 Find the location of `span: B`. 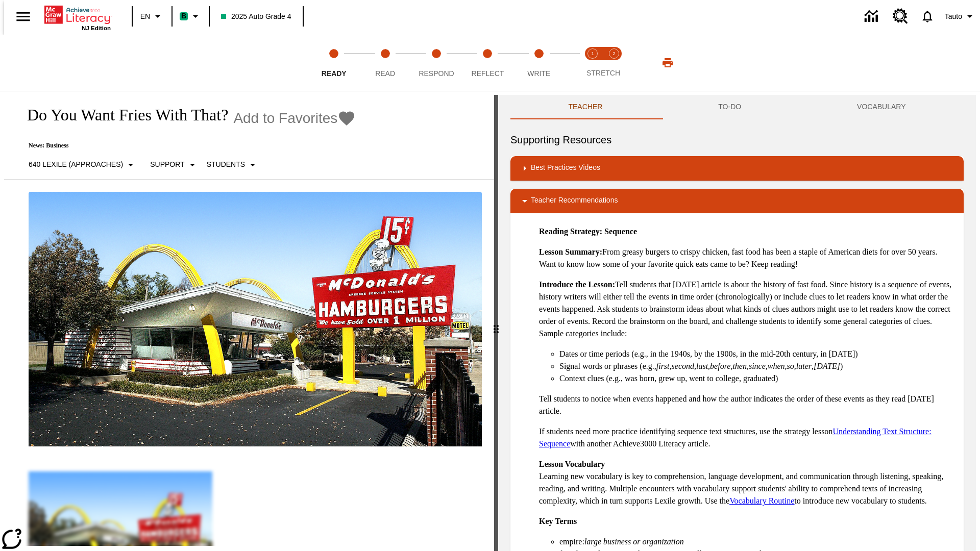

span: B is located at coordinates (184, 16).